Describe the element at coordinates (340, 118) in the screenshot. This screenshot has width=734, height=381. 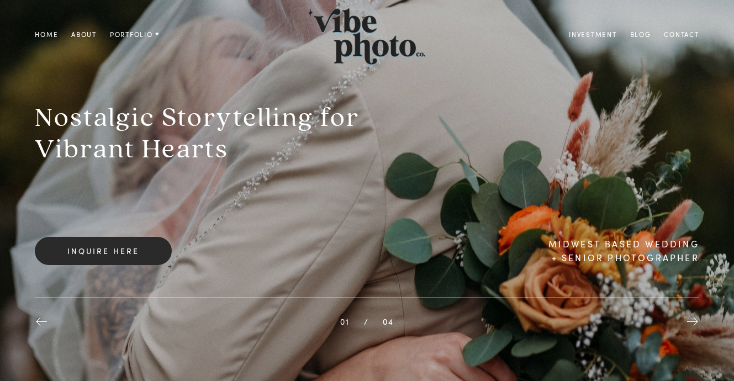
I see `span: for` at that location.